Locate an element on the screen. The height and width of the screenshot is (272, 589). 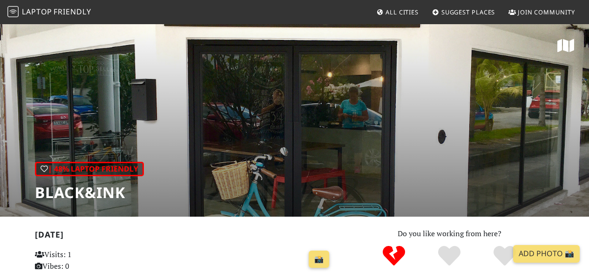
img: LaptopFriendly is located at coordinates (13, 12).